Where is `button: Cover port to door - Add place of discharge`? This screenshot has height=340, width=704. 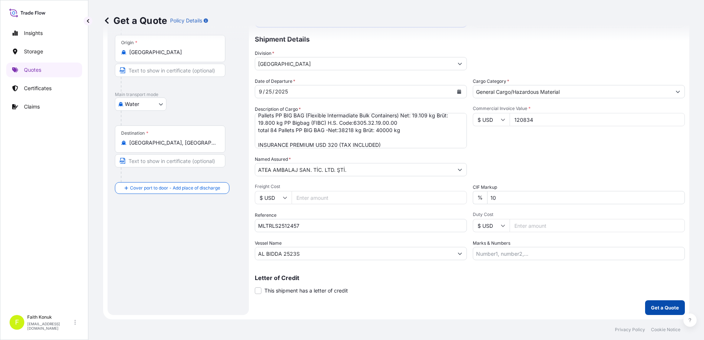
button: Cover port to door - Add place of discharge is located at coordinates (172, 188).